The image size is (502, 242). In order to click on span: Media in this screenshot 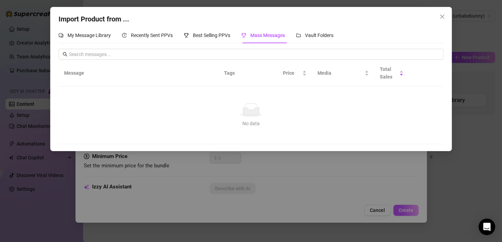, I will do `click(340, 73)`.